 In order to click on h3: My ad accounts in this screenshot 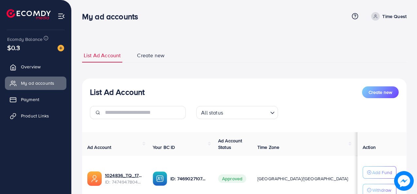, I will do `click(113, 16)`.